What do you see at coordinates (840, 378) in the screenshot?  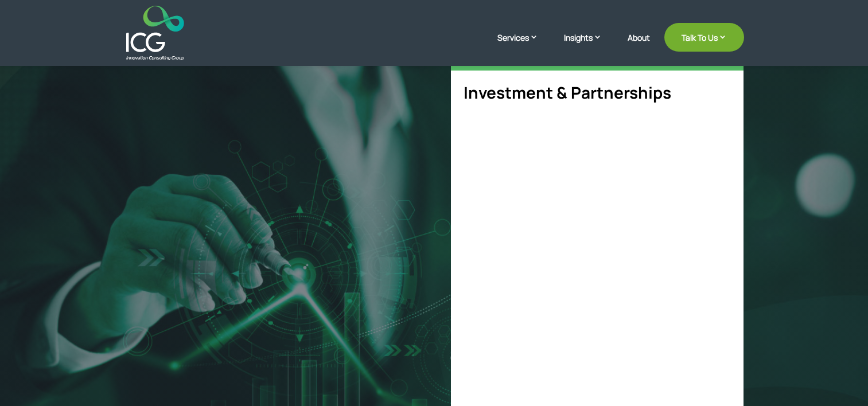 I see `div: Chat Widget` at bounding box center [840, 378].